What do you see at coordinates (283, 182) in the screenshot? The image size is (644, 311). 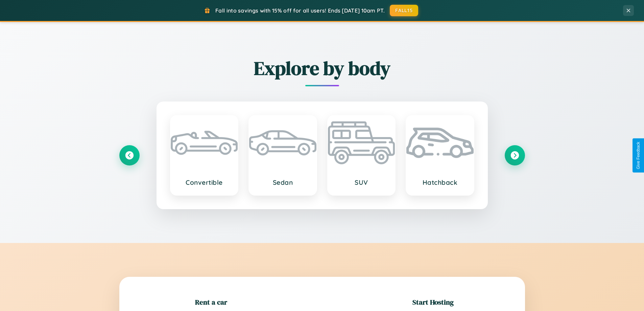 I see `h3: Sedan` at bounding box center [283, 182].